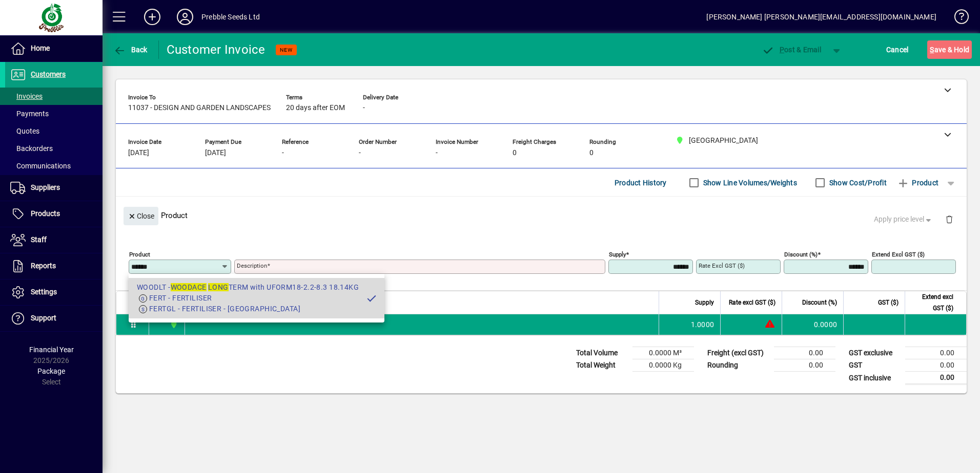  What do you see at coordinates (957, 19) in the screenshot?
I see `a: Knowledge Base` at bounding box center [957, 19].